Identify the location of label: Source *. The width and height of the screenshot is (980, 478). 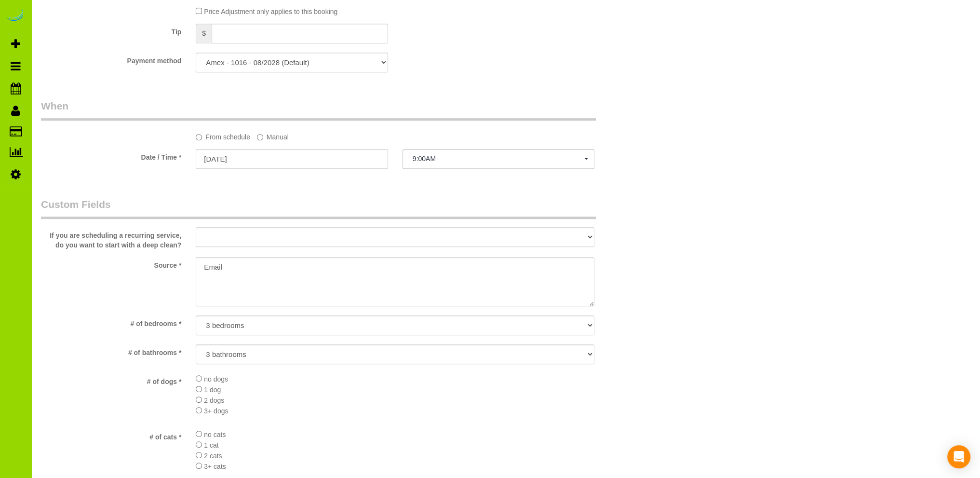
(111, 264).